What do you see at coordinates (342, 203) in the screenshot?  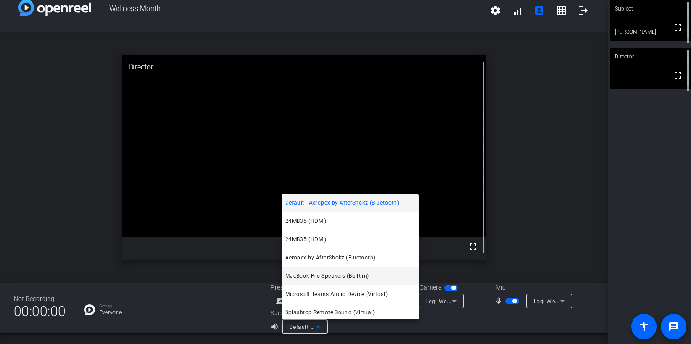 I see `span: Default - Aeropex by AfterShokz (Bluetooth)` at bounding box center [342, 203].